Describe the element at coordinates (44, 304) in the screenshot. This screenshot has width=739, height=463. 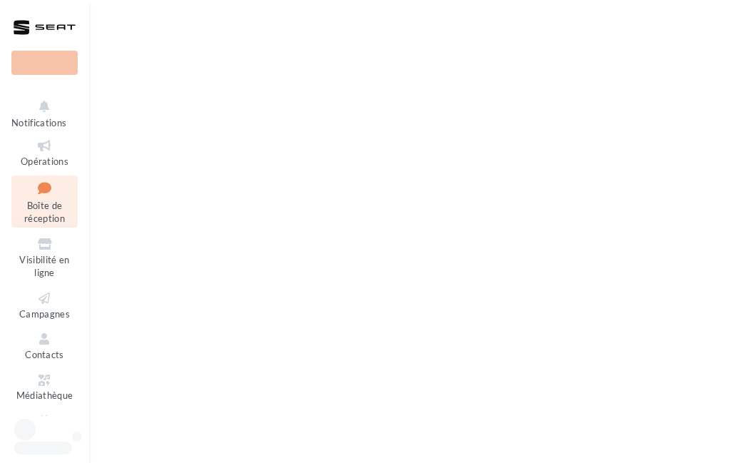
I see `a: Campagnes` at that location.